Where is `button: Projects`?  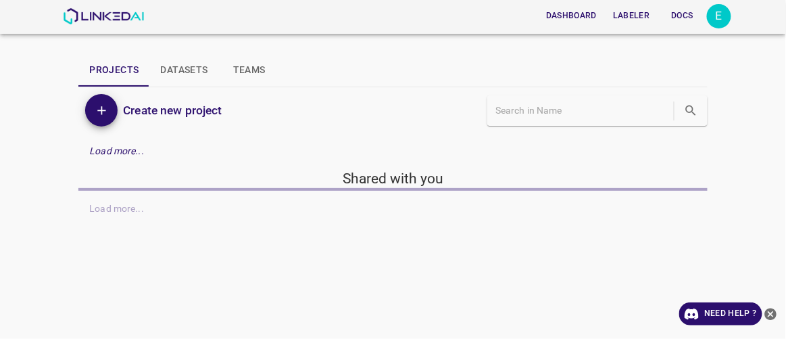
button: Projects is located at coordinates (114, 70).